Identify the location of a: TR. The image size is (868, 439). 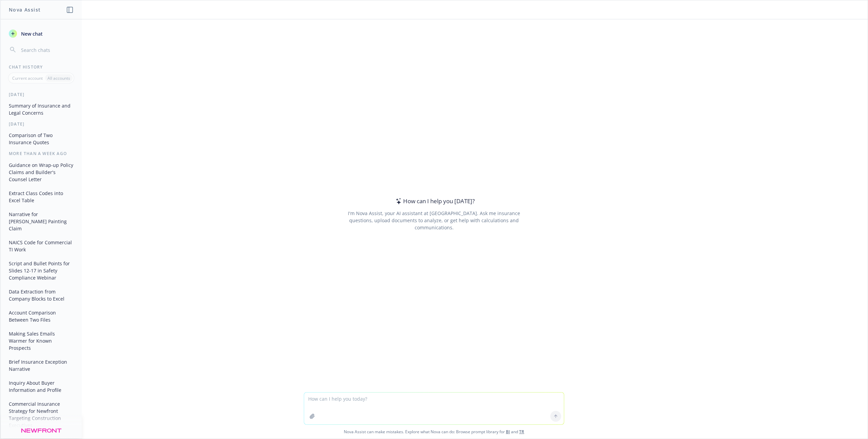
(521, 431).